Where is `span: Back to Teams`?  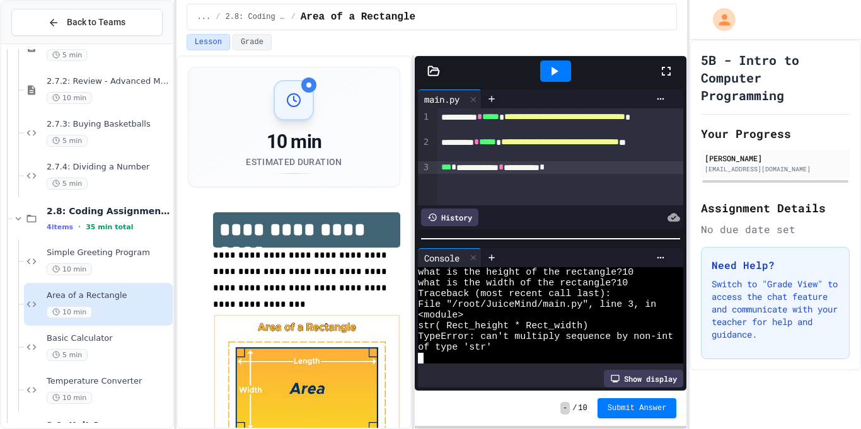 span: Back to Teams is located at coordinates (96, 22).